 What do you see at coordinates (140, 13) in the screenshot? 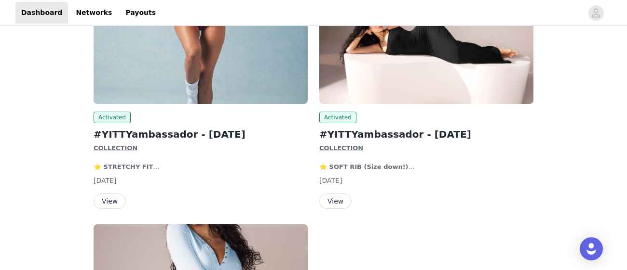
I see `a: Payouts` at bounding box center [140, 13].